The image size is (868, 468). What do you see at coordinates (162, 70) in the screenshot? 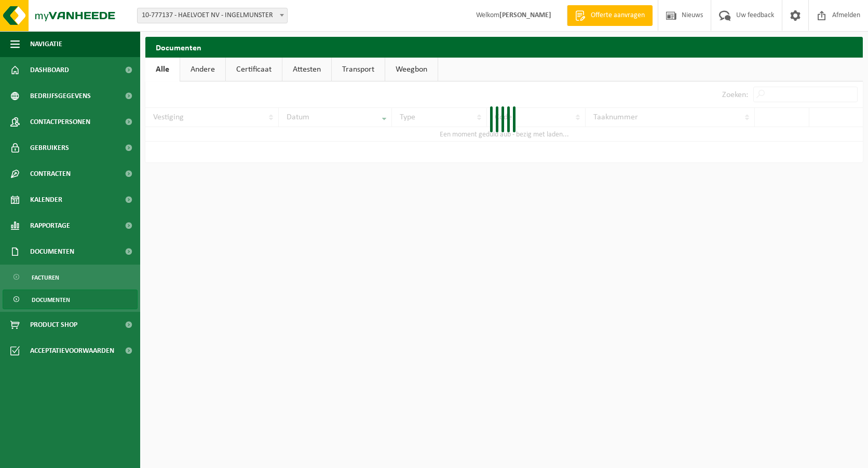
I see `a: Alle` at bounding box center [162, 70].